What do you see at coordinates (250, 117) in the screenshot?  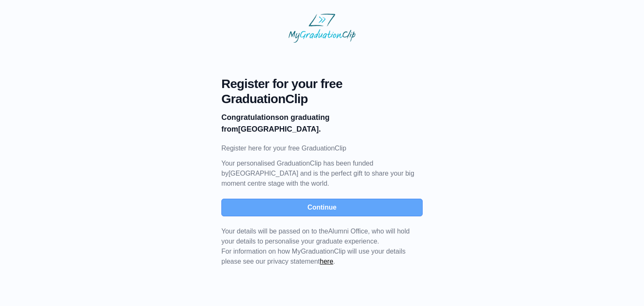 I see `b: Congratulations` at bounding box center [250, 117].